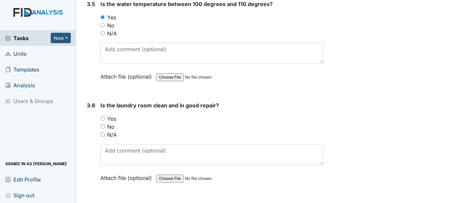 The height and width of the screenshot is (203, 456). What do you see at coordinates (22, 69) in the screenshot?
I see `span: Templates` at bounding box center [22, 69].